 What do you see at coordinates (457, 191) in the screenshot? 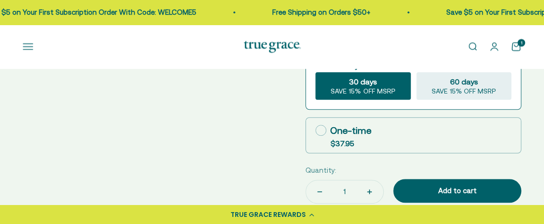
I see `div: Add to cart` at bounding box center [457, 191].